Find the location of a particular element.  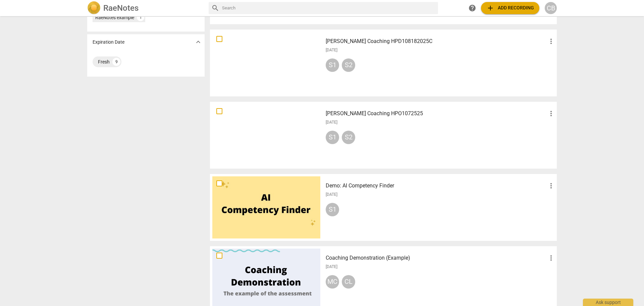

a: Help is located at coordinates (472, 8).